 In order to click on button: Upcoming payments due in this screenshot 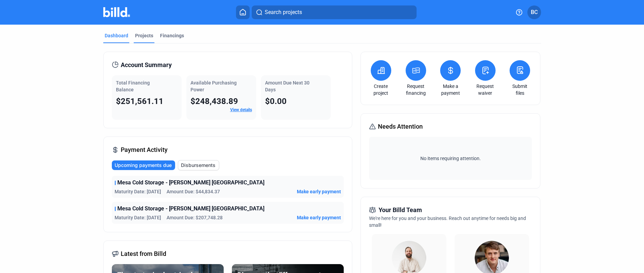, I will do `click(144, 165)`.